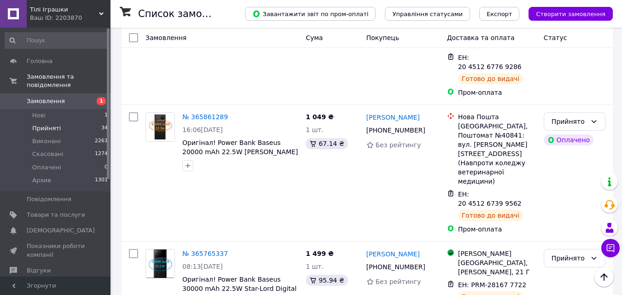 This screenshot has height=295, width=622. Describe the element at coordinates (41, 180) in the screenshot. I see `span: Архив` at that location.